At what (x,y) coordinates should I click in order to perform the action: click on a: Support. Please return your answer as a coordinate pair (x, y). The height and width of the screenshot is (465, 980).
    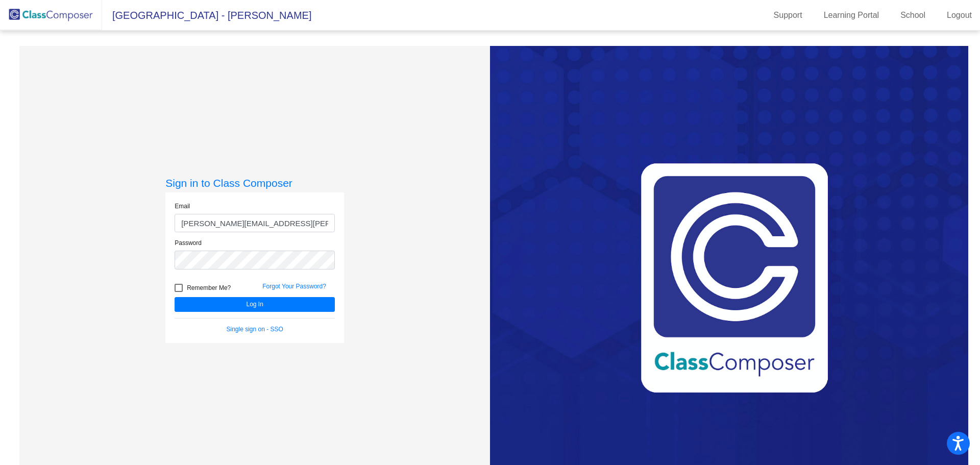
    Looking at the image, I should click on (788, 15).